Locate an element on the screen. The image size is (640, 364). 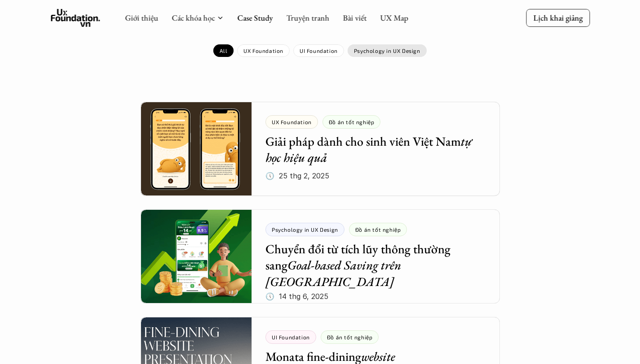
a: Các khóa học is located at coordinates (193, 17).